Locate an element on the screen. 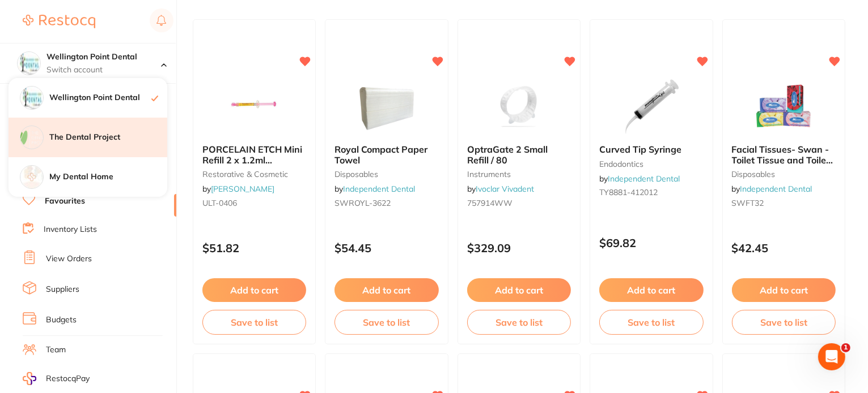  img: Facial Tissues- Swan - Toilet Tissue and Toilet Paper is located at coordinates (783, 107).